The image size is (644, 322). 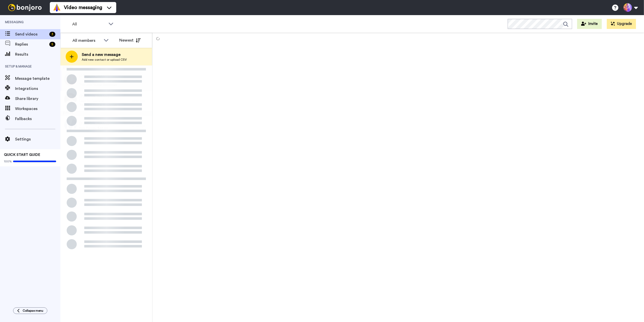 I want to click on img: bj-logo-header-white.svg, so click(x=25, y=8).